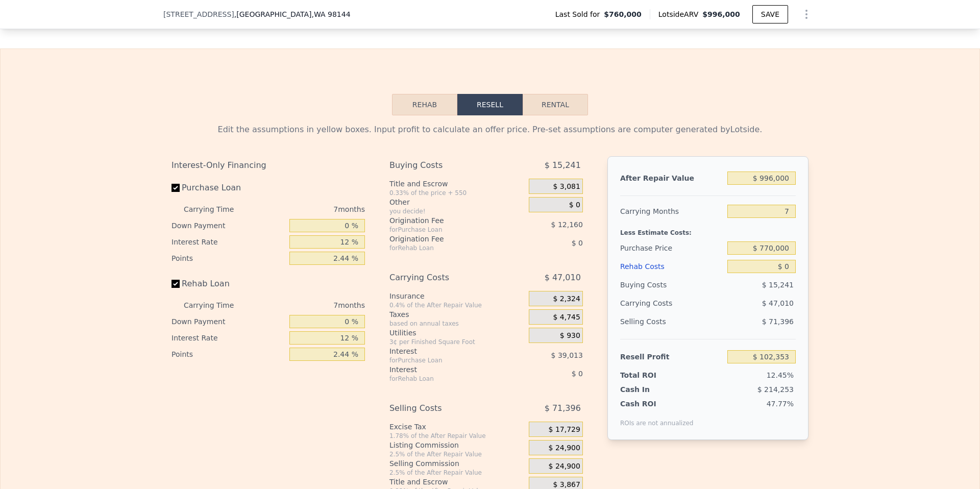 This screenshot has width=980, height=489. What do you see at coordinates (490, 105) in the screenshot?
I see `button: Resell` at bounding box center [490, 105].